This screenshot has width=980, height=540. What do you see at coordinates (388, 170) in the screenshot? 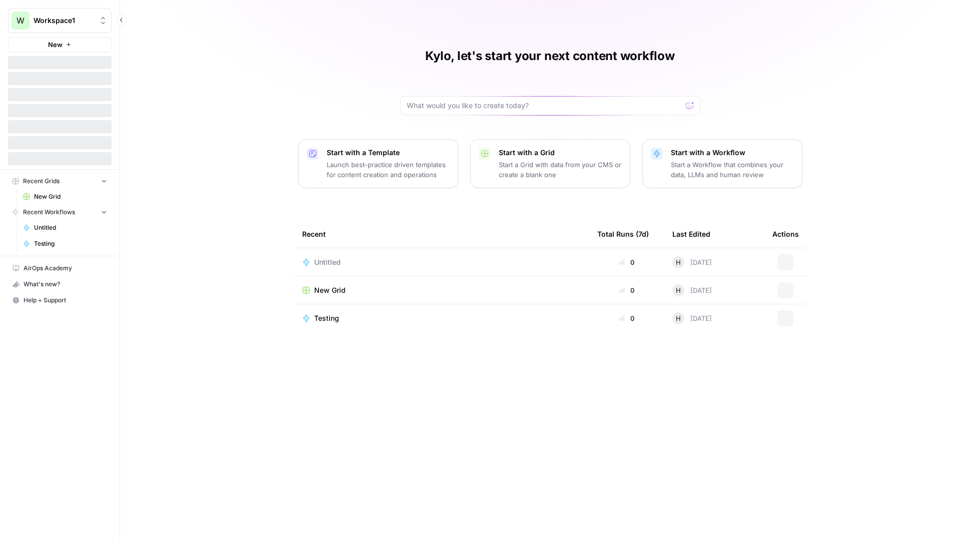
I see `p: Launch best-practice driven templates for content creation and operations` at bounding box center [388, 170].